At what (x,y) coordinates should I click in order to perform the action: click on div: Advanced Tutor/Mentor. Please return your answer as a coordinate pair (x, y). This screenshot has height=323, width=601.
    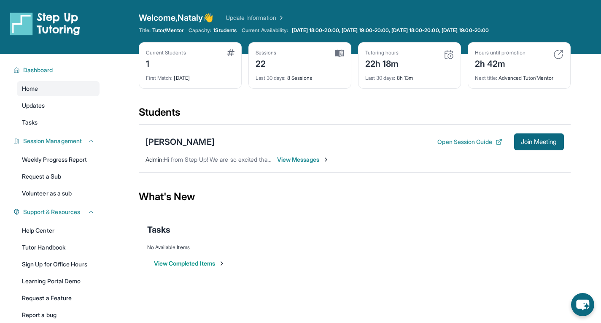
    Looking at the image, I should click on (519, 76).